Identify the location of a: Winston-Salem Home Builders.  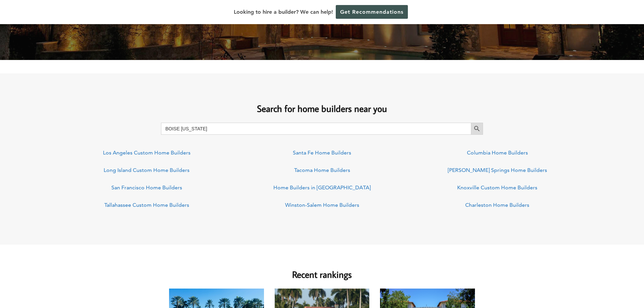
(322, 205).